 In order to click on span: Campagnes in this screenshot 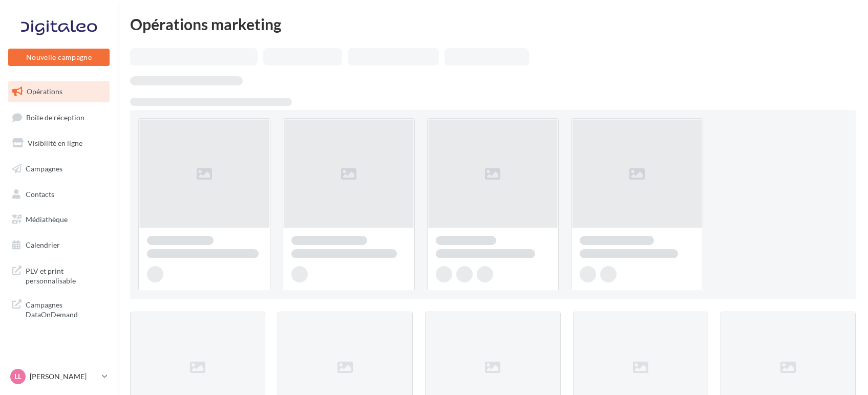, I will do `click(44, 168)`.